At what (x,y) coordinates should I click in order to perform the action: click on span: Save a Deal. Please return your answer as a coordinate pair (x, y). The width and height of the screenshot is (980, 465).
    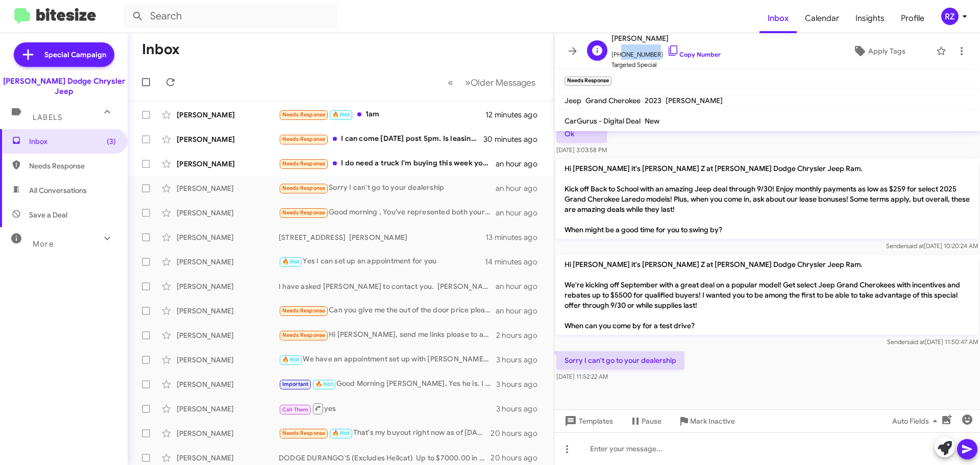
    Looking at the image, I should click on (48, 215).